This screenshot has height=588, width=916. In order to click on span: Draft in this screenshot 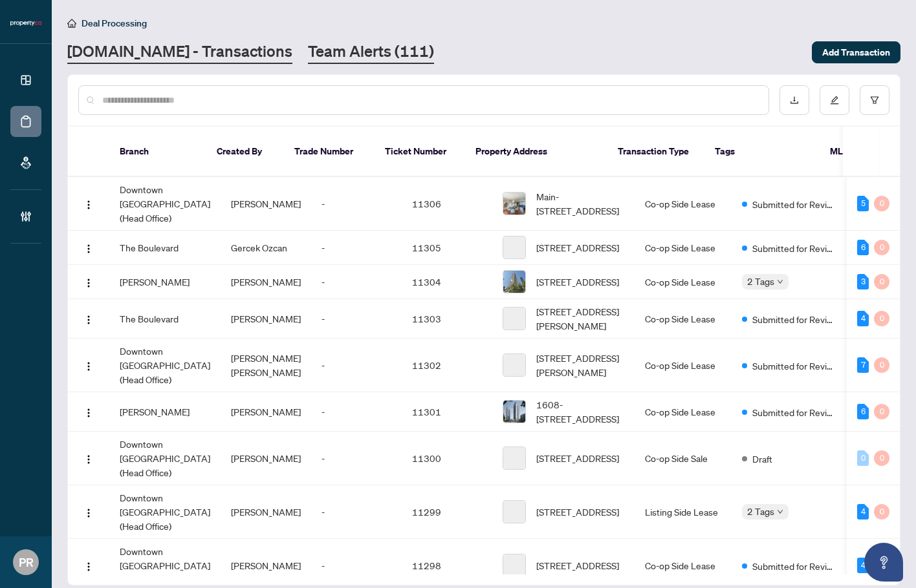, I will do `click(762, 459)`.